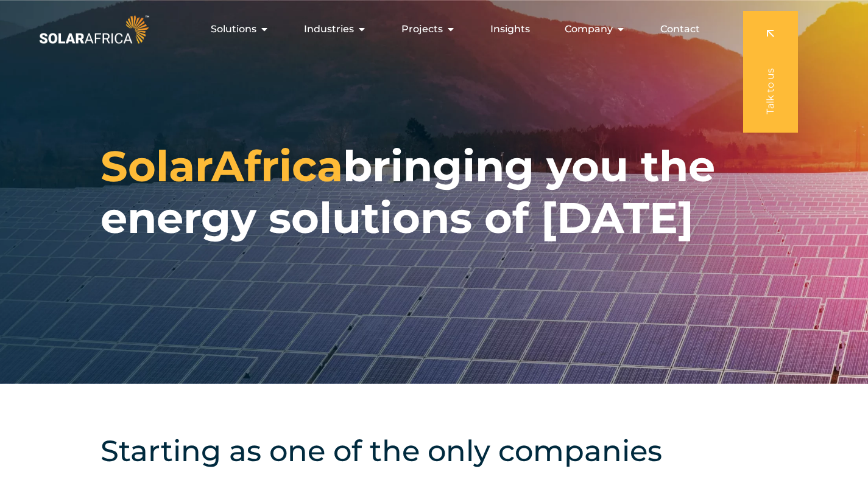  Describe the element at coordinates (679, 29) in the screenshot. I see `span: Contact` at that location.